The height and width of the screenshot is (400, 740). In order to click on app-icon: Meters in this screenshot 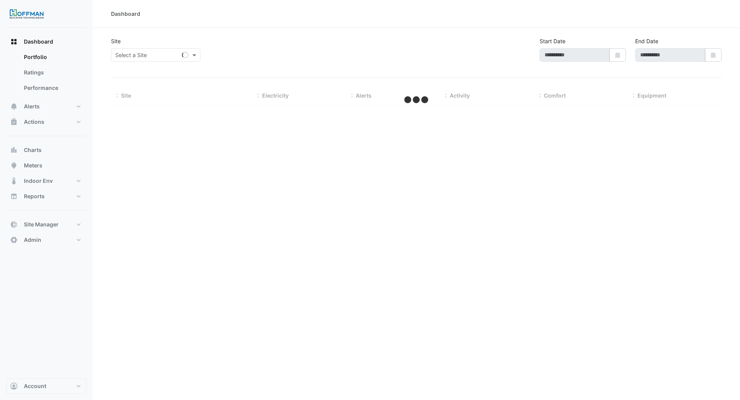, I will do `click(14, 165)`.